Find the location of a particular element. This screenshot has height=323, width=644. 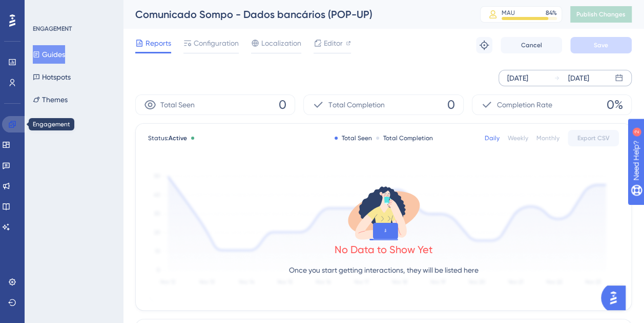

button: Cancel is located at coordinates (532, 45).